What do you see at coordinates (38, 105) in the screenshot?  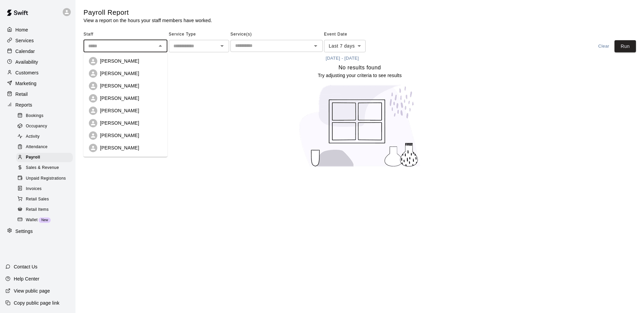 I see `div: Reports` at bounding box center [38, 105].